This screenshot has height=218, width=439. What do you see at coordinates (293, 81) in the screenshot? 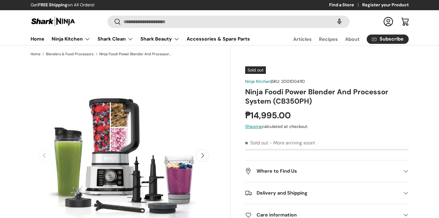
I see `span: 2001004110` at bounding box center [293, 81].